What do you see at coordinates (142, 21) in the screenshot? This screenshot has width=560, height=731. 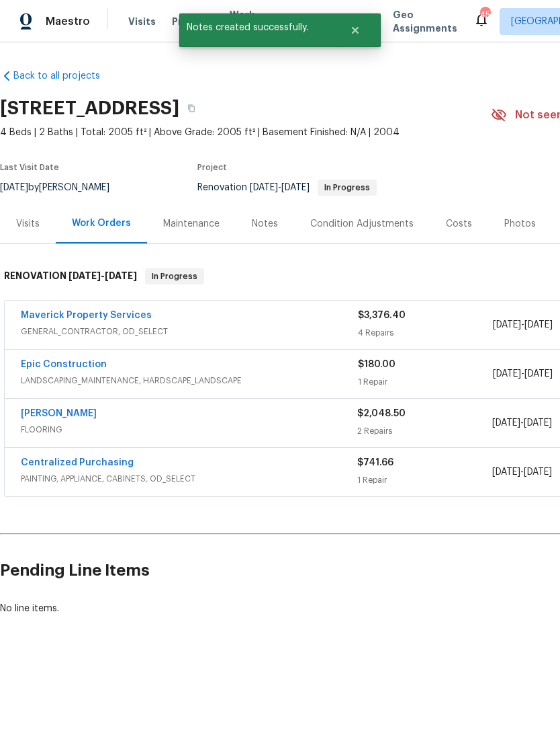 I see `span: Visits` at bounding box center [142, 21].